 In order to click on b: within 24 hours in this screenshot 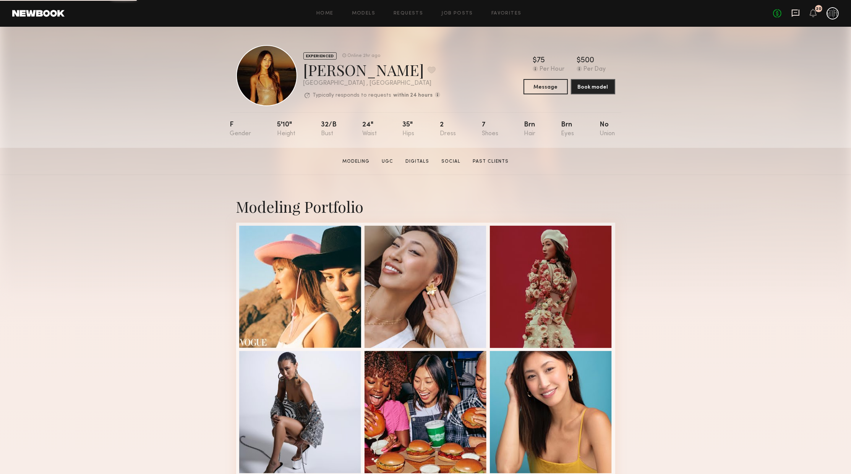, I will do `click(413, 96)`.